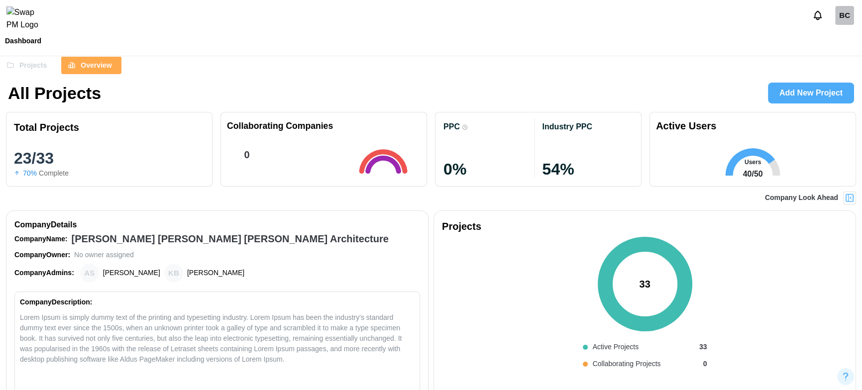 This screenshot has height=390, width=862. I want to click on img: Swap PM Logo, so click(26, 19).